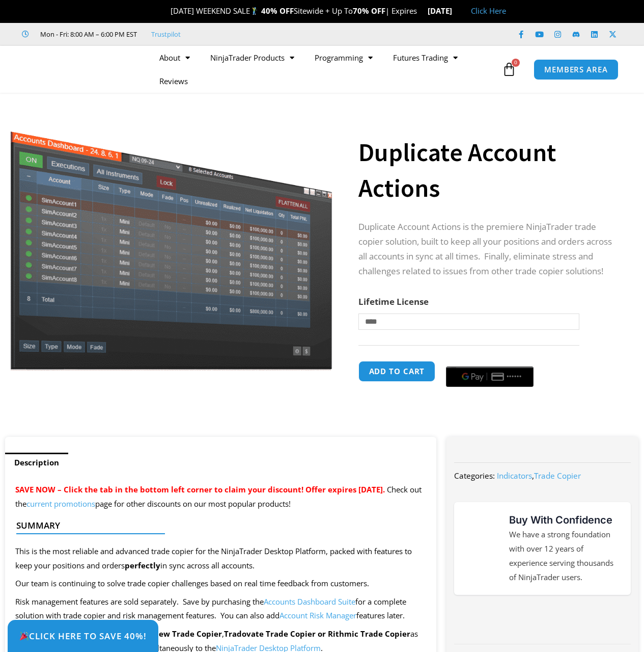  What do you see at coordinates (510, 70) in the screenshot?
I see `a: 0` at bounding box center [510, 70].